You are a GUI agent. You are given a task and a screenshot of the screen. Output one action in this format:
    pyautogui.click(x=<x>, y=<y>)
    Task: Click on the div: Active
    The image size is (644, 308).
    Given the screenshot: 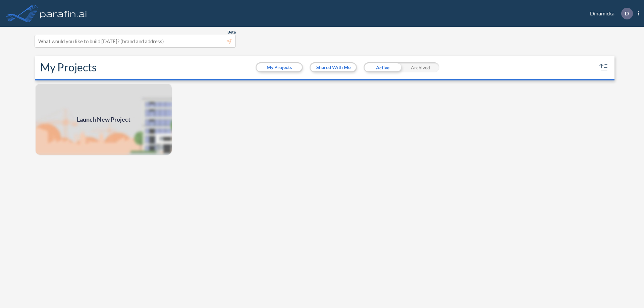 What is the action you would take?
    pyautogui.click(x=382, y=67)
    